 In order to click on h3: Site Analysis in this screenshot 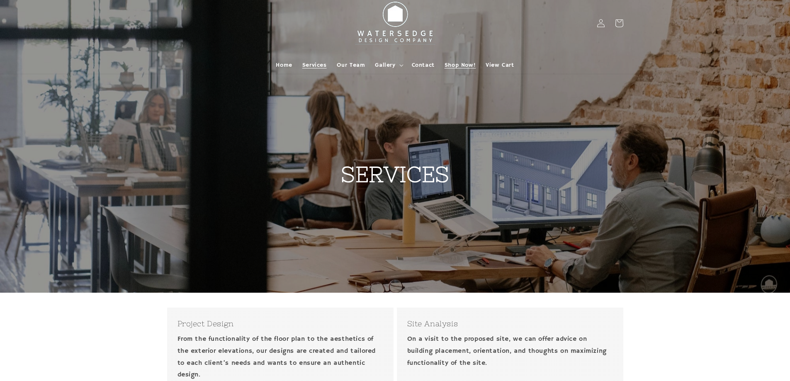, I will do `click(510, 323)`.